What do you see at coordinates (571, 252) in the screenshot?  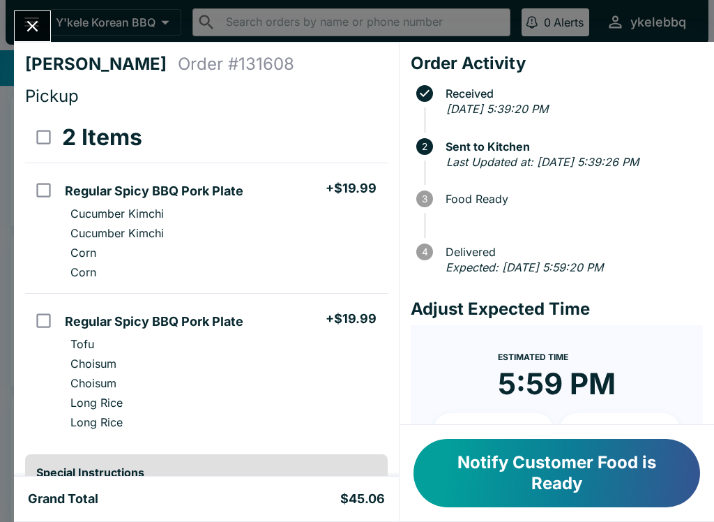 I see `span: Delivered` at bounding box center [571, 252].